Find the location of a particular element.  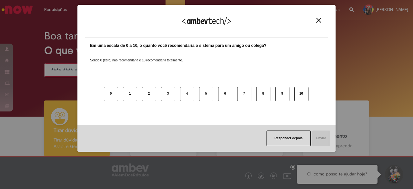

button: 1 is located at coordinates (130, 94).